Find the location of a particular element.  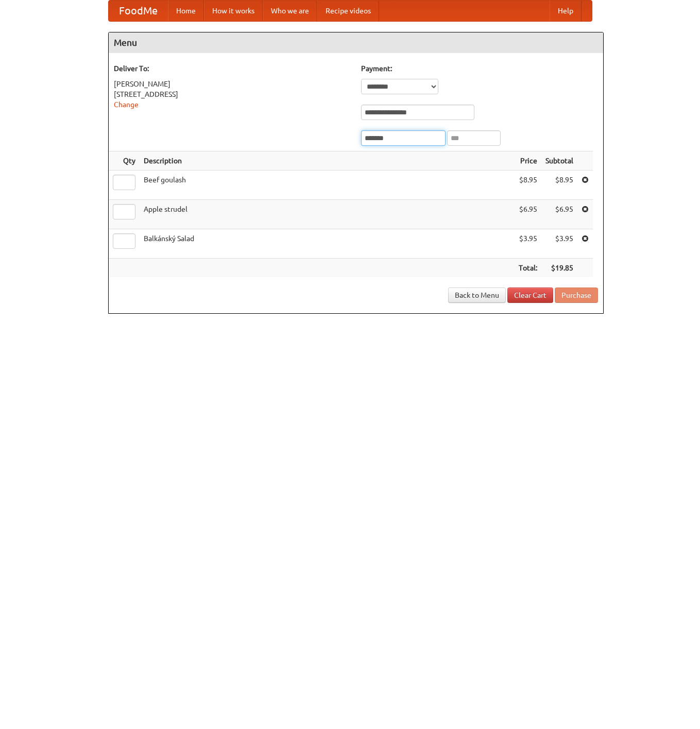

td: Beef goulash is located at coordinates (327, 185).